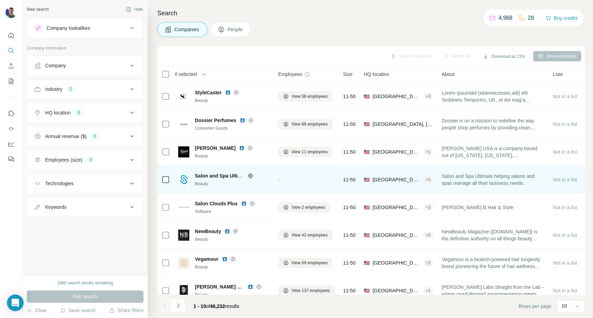 This screenshot has width=593, height=318. Describe the element at coordinates (126, 311) in the screenshot. I see `button: Share filters` at that location.